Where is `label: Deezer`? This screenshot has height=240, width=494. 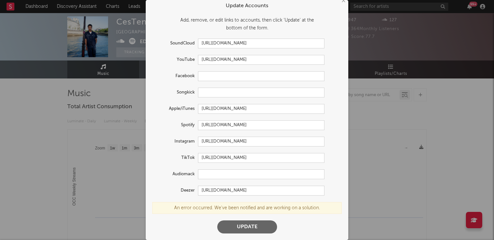 label: Deezer is located at coordinates (175, 191).